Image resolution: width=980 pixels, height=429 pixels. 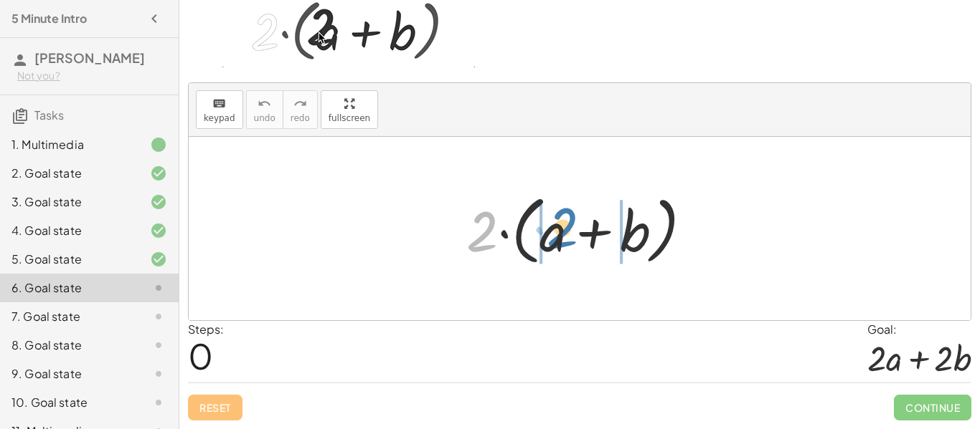 I want to click on span: 0, so click(x=200, y=356).